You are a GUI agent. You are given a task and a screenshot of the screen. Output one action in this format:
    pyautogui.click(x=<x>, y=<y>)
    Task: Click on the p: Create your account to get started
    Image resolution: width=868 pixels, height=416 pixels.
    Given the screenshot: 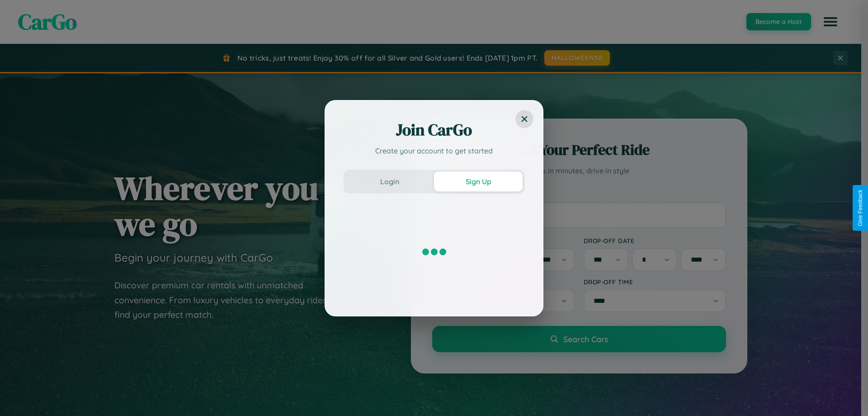 What is the action you would take?
    pyautogui.click(x=434, y=151)
    